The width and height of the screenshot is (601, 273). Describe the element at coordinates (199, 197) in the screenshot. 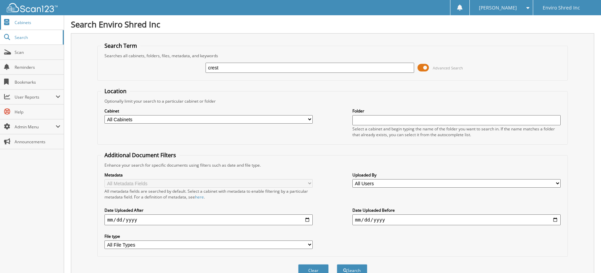

I see `a: here` at that location.